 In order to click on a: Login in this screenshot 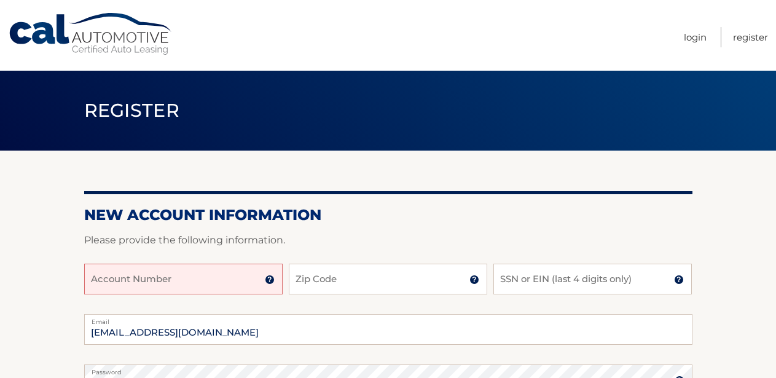, I will do `click(694, 37)`.